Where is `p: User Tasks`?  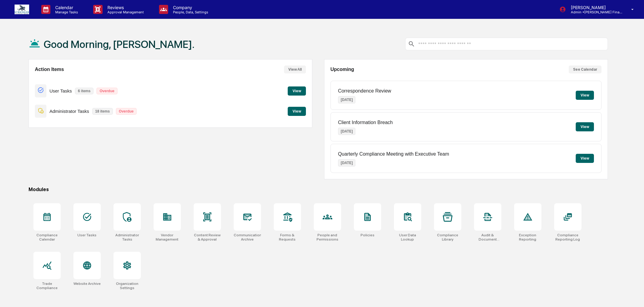
p: User Tasks is located at coordinates (61, 91).